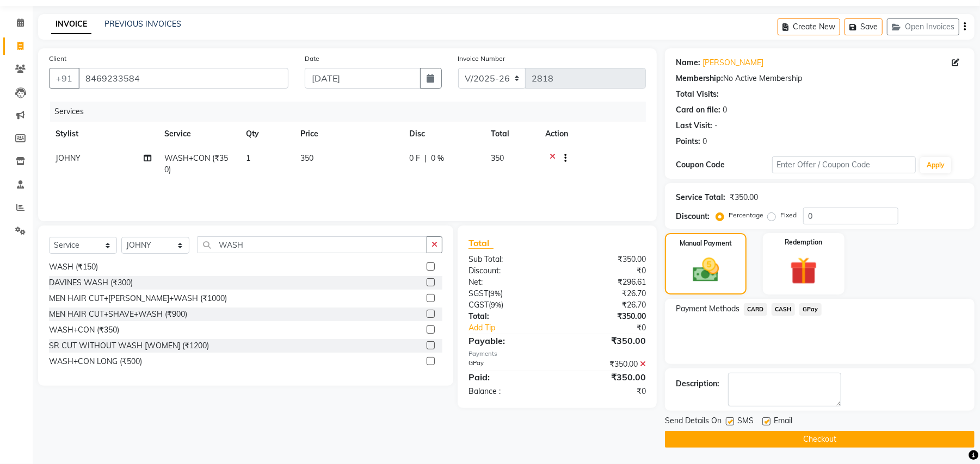  Describe the element at coordinates (91, 283) in the screenshot. I see `div: DAVINES WASH (₹300)` at that location.